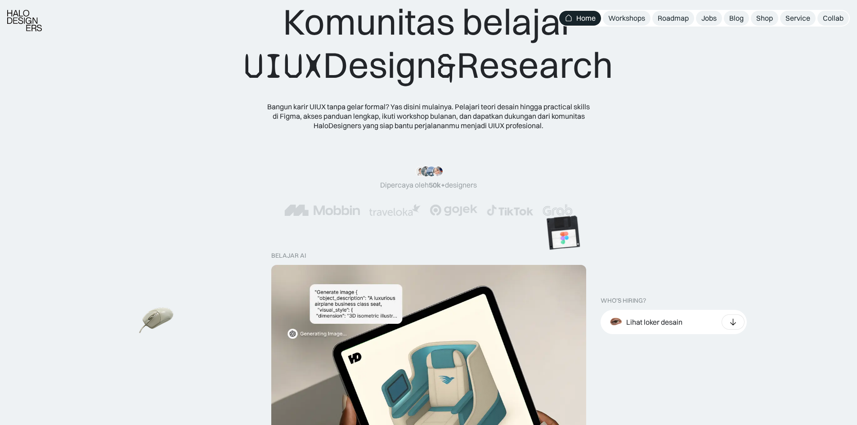 The height and width of the screenshot is (425, 857). Describe the element at coordinates (580, 18) in the screenshot. I see `a: Home` at that location.